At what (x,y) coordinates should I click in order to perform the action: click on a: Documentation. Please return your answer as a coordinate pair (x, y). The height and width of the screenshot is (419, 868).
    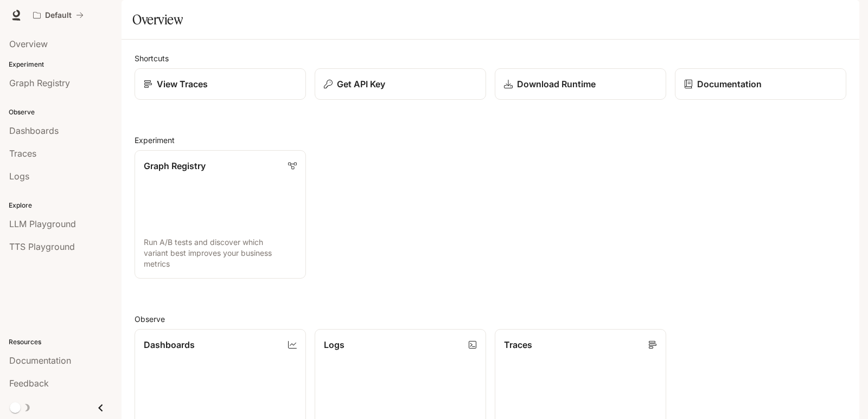
    Looking at the image, I should click on (760, 84).